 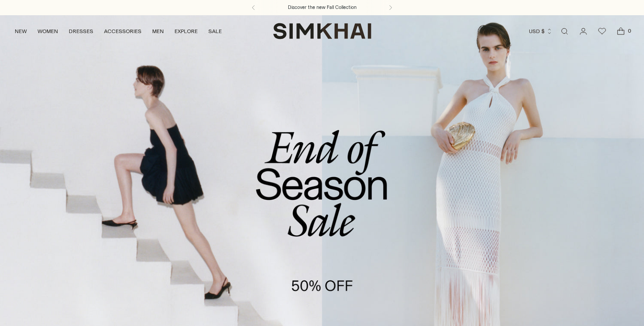 What do you see at coordinates (81, 31) in the screenshot?
I see `a: DRESSES` at bounding box center [81, 31].